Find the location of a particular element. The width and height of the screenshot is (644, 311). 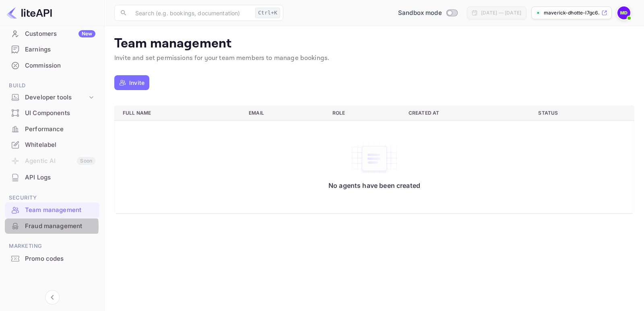

p: Invite is located at coordinates (136, 82).